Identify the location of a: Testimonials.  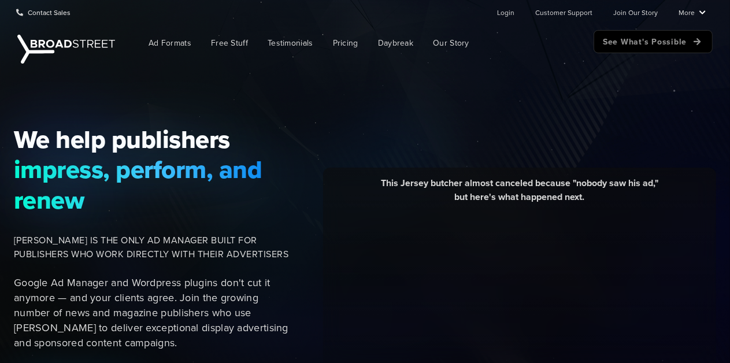
(290, 43).